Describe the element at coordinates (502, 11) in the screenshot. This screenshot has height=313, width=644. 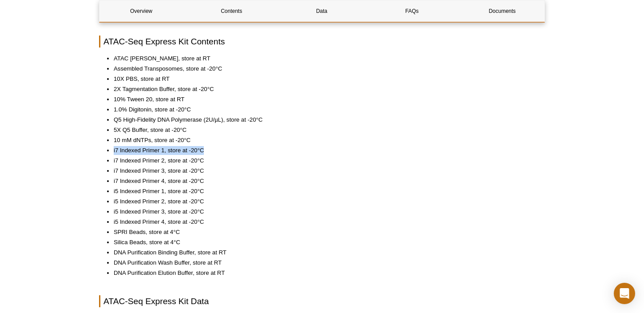
I see `a: Documents` at that location.